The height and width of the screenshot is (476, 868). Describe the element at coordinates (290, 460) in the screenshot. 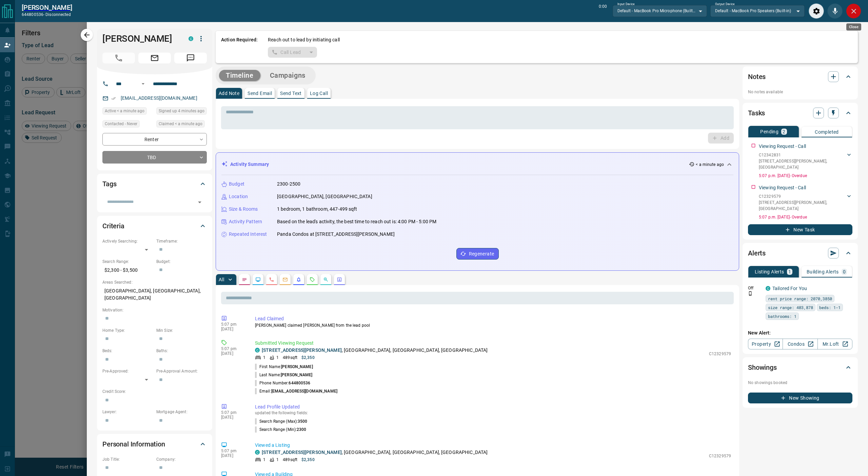

I see `p: 489 sqft` at that location.